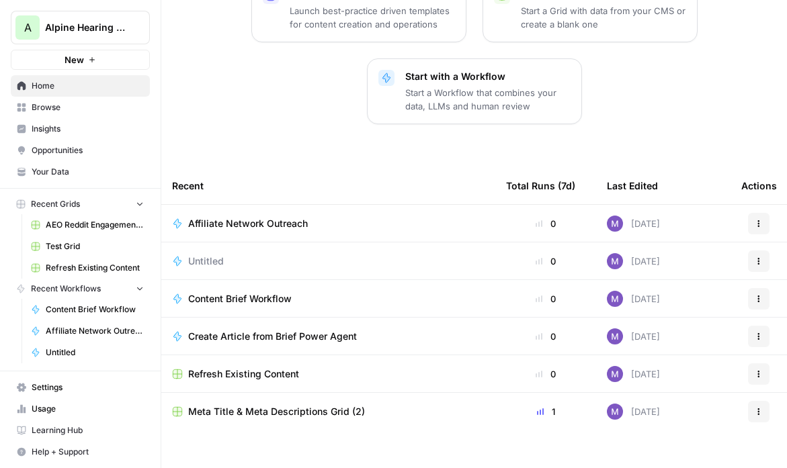 The height and width of the screenshot is (468, 787). Describe the element at coordinates (328, 185) in the screenshot. I see `div: Recent` at that location.